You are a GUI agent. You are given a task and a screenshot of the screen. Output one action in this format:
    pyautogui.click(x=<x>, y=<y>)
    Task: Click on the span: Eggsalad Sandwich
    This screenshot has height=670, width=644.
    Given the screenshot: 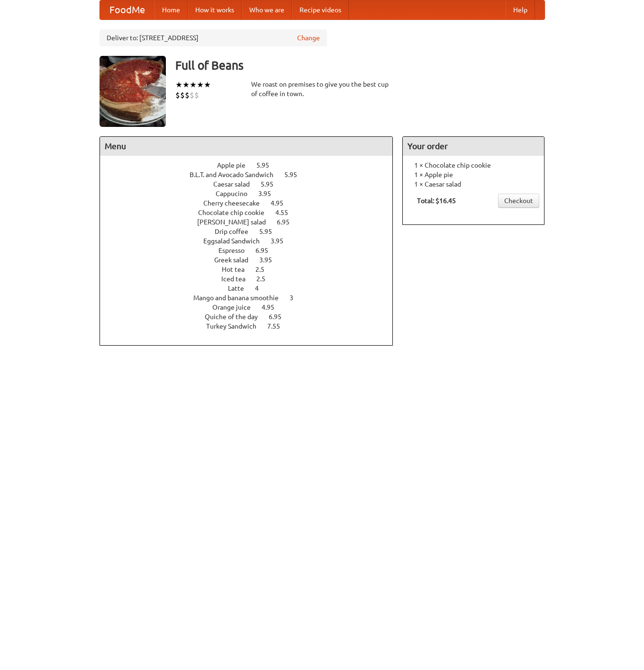 What is the action you would take?
    pyautogui.click(x=236, y=240)
    